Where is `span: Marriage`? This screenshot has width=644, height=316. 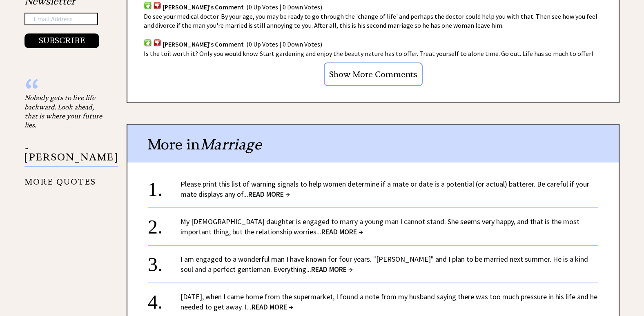
span: Marriage is located at coordinates (231, 144).